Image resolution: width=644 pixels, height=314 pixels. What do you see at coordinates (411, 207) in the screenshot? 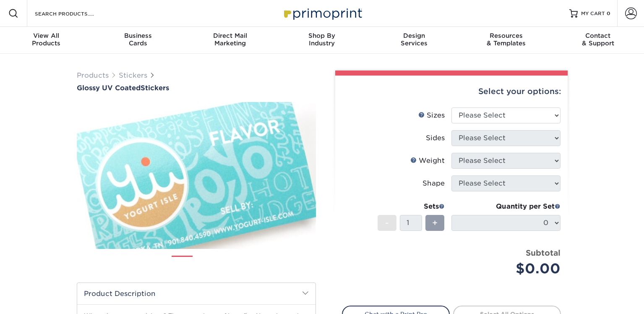
I see `div: Sets` at bounding box center [411, 207].